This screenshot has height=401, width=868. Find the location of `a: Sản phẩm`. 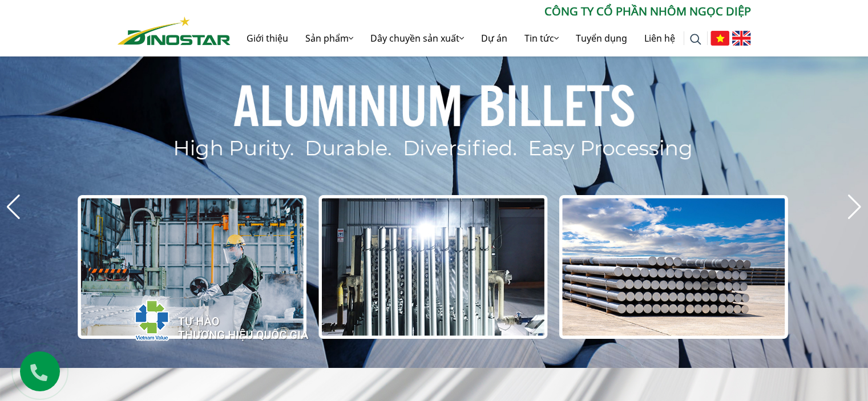

a: Sản phẩm is located at coordinates (329, 38).